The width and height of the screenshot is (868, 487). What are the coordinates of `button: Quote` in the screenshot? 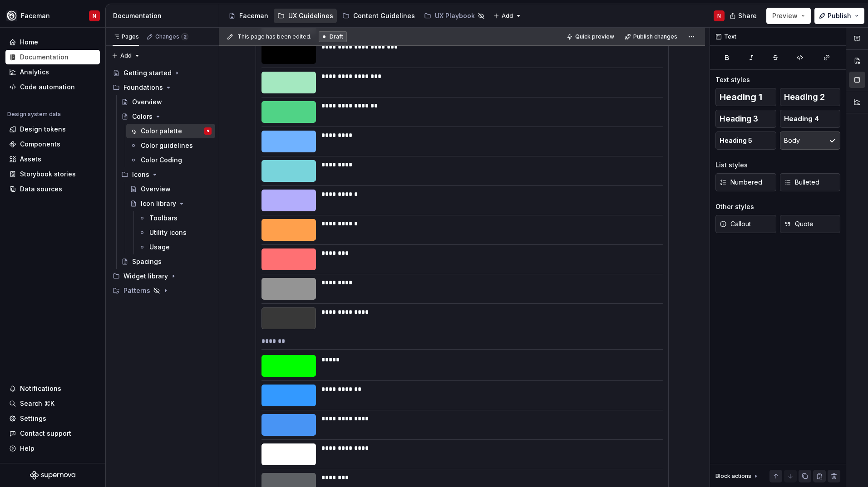 It's located at (810, 224).